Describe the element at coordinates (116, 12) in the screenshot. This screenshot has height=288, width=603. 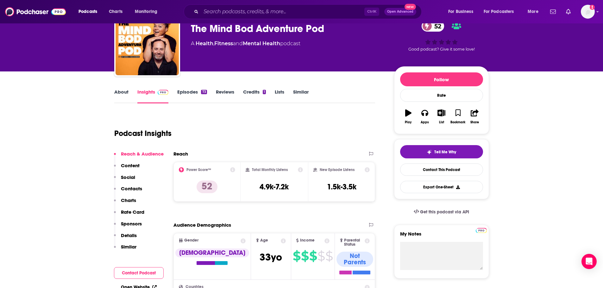
I see `span: Charts` at that location.